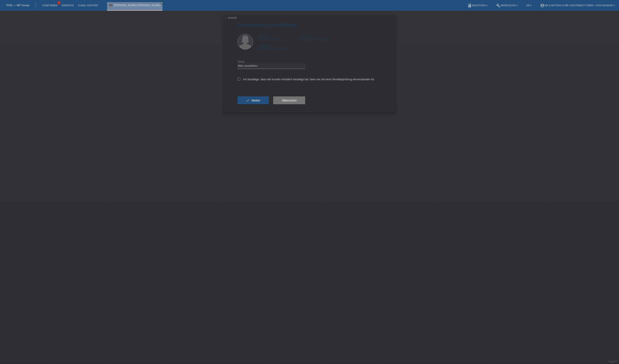 The width and height of the screenshot is (619, 364). Describe the element at coordinates (253, 101) in the screenshot. I see `button: check Weiter` at that location.